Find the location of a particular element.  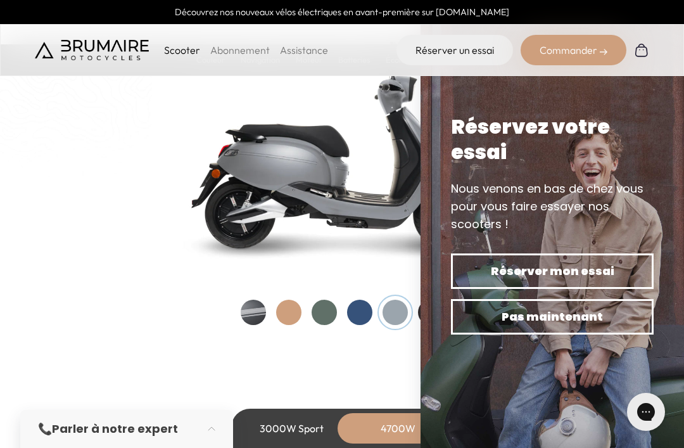

img: Brumaire Motocycles is located at coordinates (92, 50).